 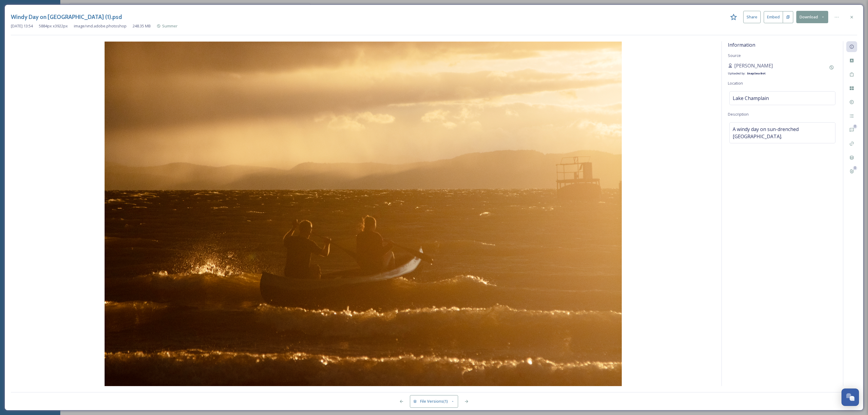 I want to click on span: Location, so click(x=735, y=83).